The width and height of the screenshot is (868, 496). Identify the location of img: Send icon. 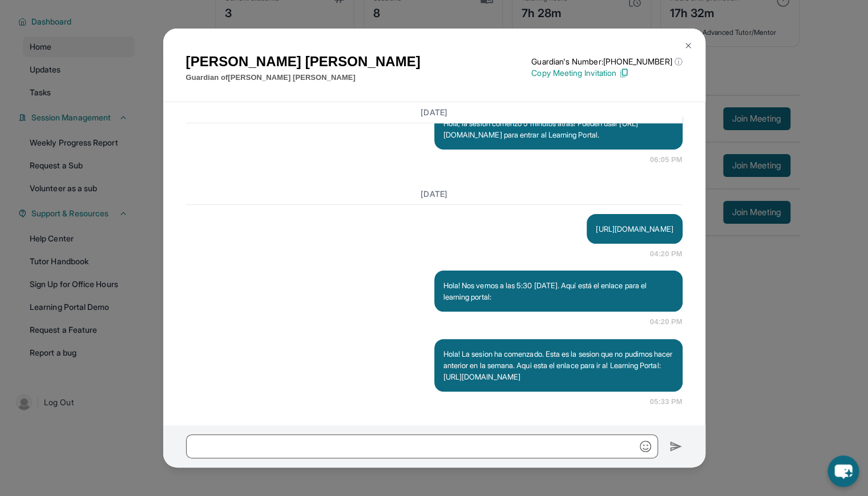
(675, 446).